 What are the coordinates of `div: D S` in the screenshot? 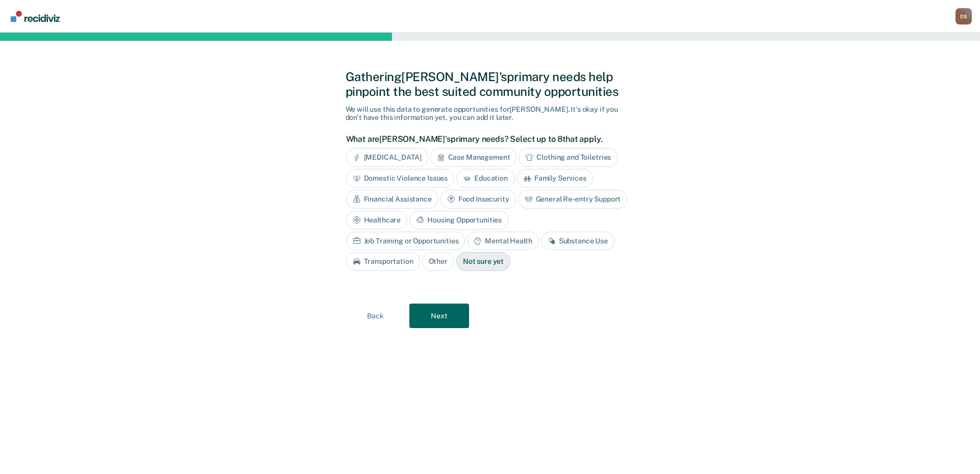 It's located at (963, 16).